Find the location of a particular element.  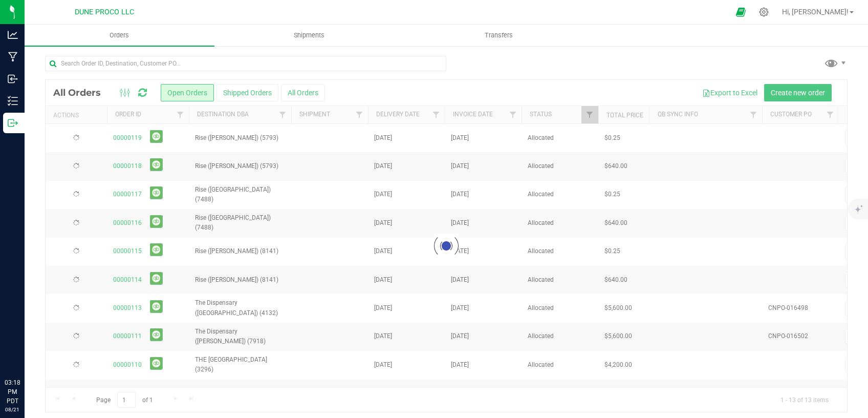

inline-svg: Analytics is located at coordinates (13, 35).